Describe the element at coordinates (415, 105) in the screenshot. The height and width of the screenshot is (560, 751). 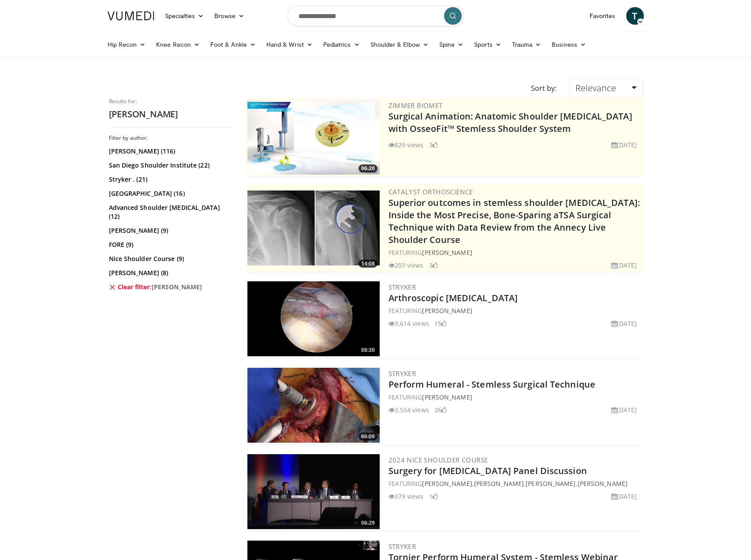
I see `a: Zimmer Biomet` at that location.